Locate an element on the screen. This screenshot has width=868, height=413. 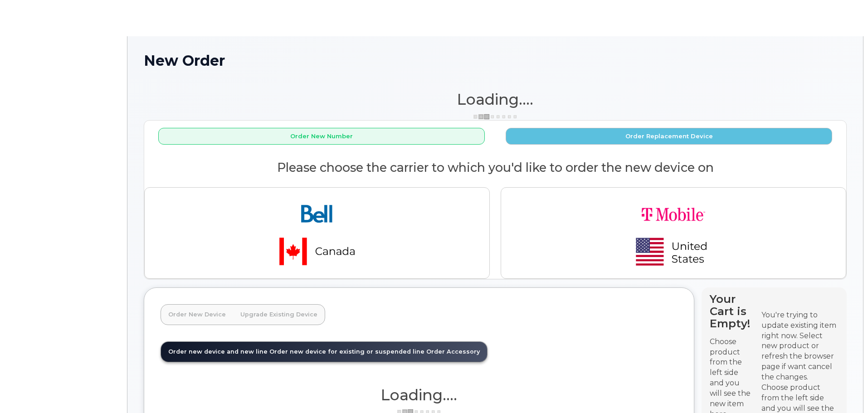
a: Upgrade Existing Device is located at coordinates (279, 315).